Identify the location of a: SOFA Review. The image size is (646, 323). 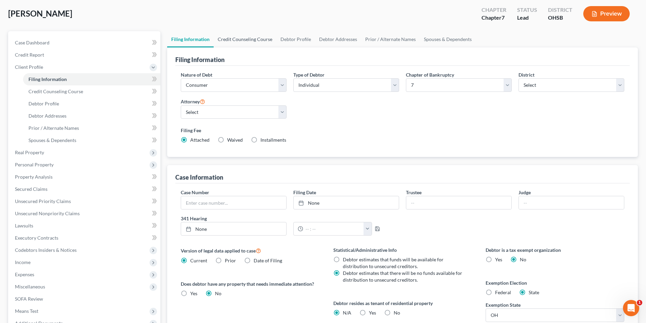
(85, 299).